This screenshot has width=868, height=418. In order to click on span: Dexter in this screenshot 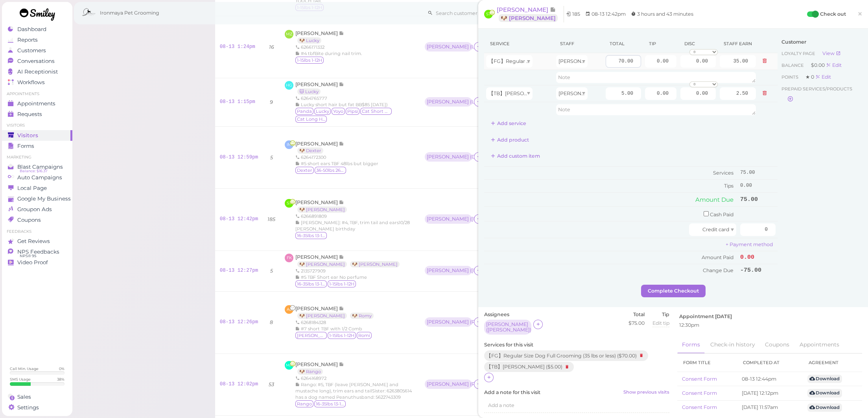, I will do `click(305, 170)`.